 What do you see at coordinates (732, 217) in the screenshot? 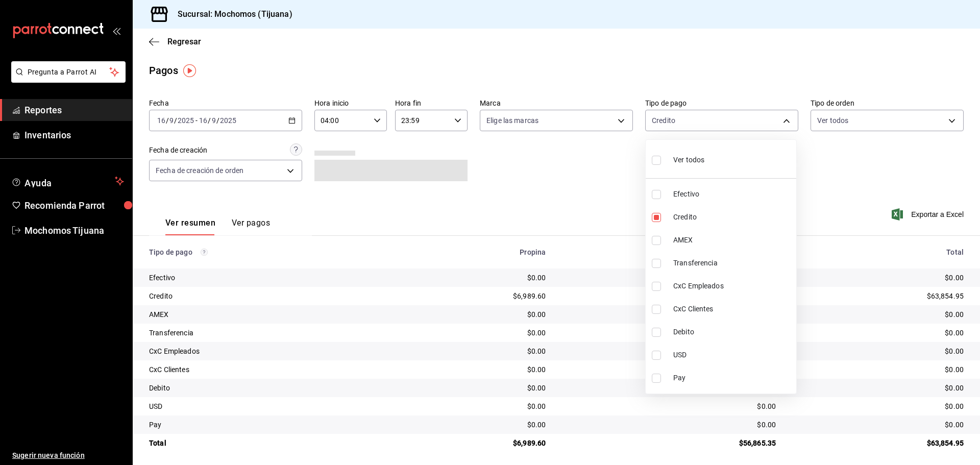
I see `span: Credito` at bounding box center [732, 217].